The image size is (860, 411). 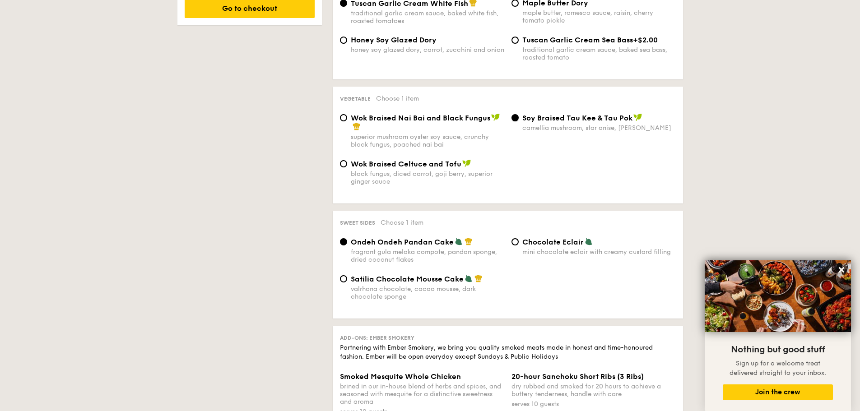 What do you see at coordinates (515, 40) in the screenshot?
I see `input: Tuscan Garlic Cream Sea Bass+$2.00traditional garlic cream sauce, baked sea bass, roasted tomato` at bounding box center [515, 40].